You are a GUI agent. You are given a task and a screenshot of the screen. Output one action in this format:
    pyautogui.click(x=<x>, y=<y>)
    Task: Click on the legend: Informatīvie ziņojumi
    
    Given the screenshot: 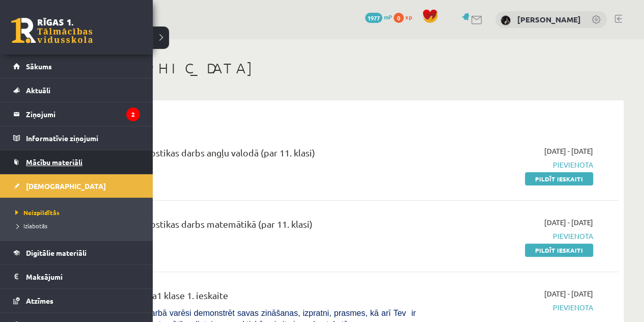 What is the action you would take?
    pyautogui.click(x=83, y=138)
    